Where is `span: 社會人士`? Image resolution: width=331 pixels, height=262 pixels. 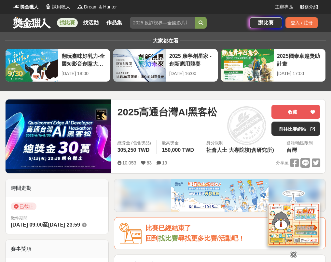 span: 社會人士 is located at coordinates (217, 150).